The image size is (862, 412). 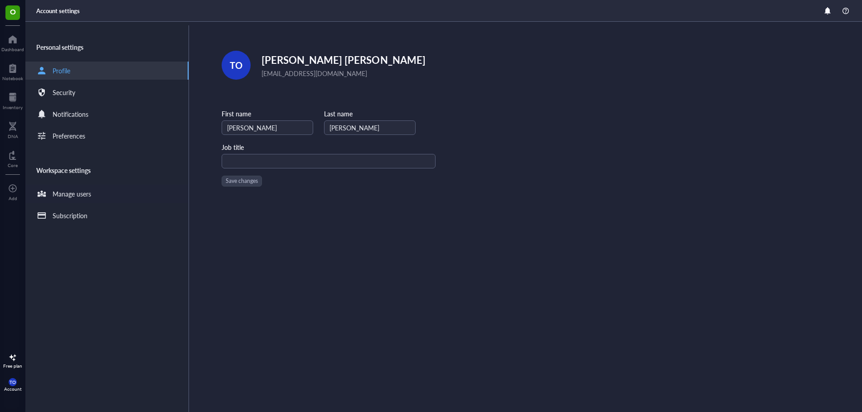 I want to click on div: Job title, so click(x=329, y=147).